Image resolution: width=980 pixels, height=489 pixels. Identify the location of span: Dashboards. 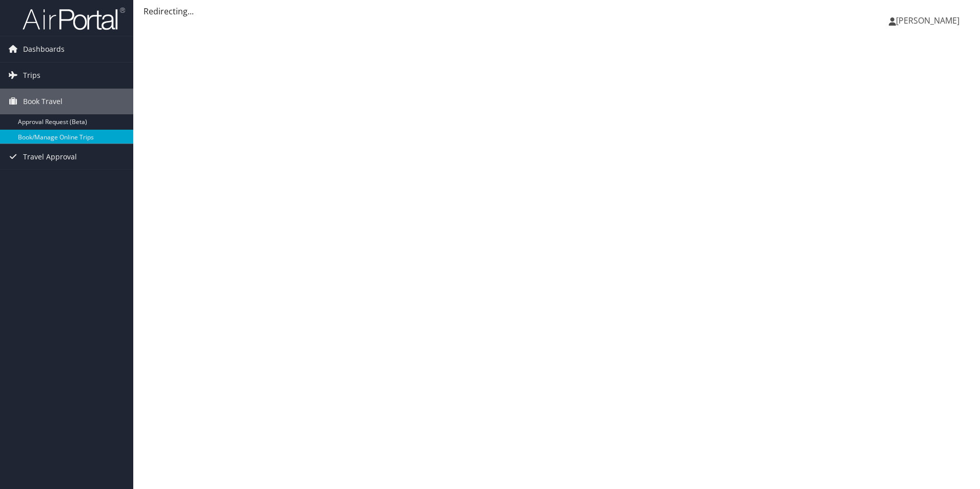
(43, 49).